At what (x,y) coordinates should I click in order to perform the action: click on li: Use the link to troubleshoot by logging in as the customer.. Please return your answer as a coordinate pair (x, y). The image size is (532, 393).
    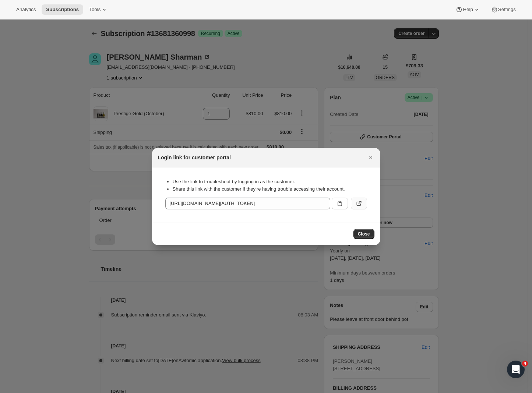
    Looking at the image, I should click on (270, 182).